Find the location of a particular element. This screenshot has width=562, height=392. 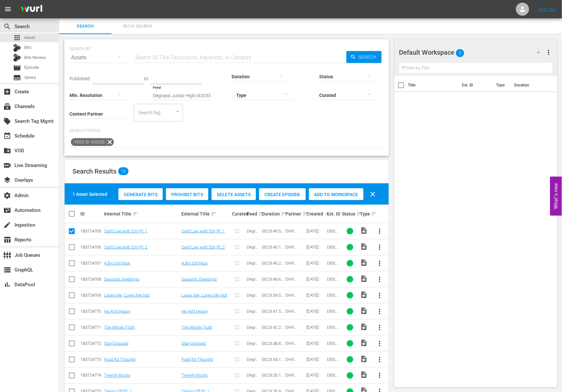

div: 00:23:42.254 is located at coordinates (273, 328).